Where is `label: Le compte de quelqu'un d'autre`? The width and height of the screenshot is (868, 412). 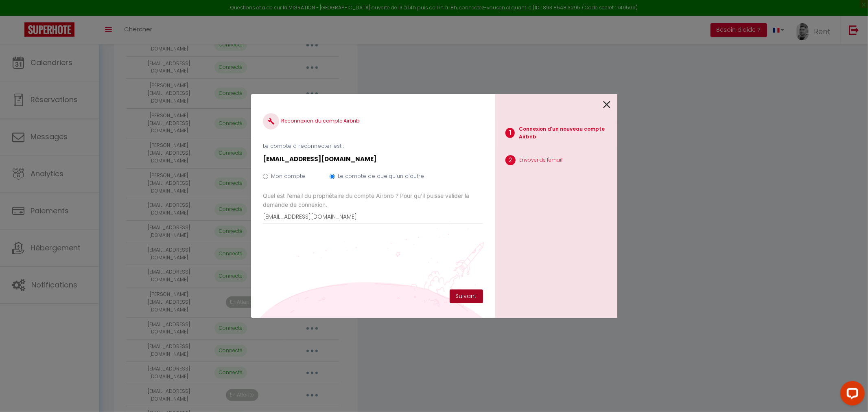
label: Le compte de quelqu'un d'autre is located at coordinates (381, 176).